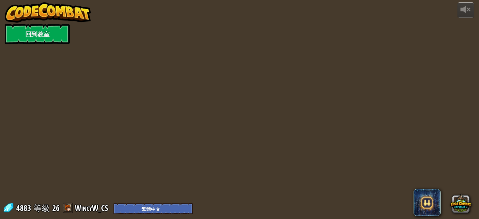 This screenshot has width=479, height=219. I want to click on span: 26, so click(56, 208).